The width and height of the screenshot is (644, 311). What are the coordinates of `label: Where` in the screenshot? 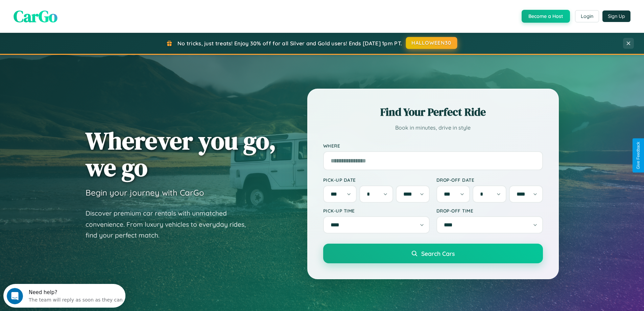 It's located at (433, 145).